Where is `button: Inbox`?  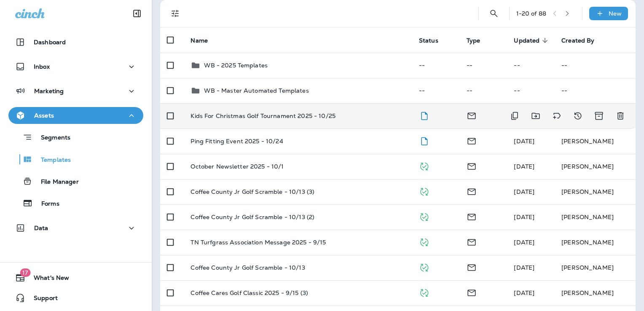 button: Inbox is located at coordinates (76, 66).